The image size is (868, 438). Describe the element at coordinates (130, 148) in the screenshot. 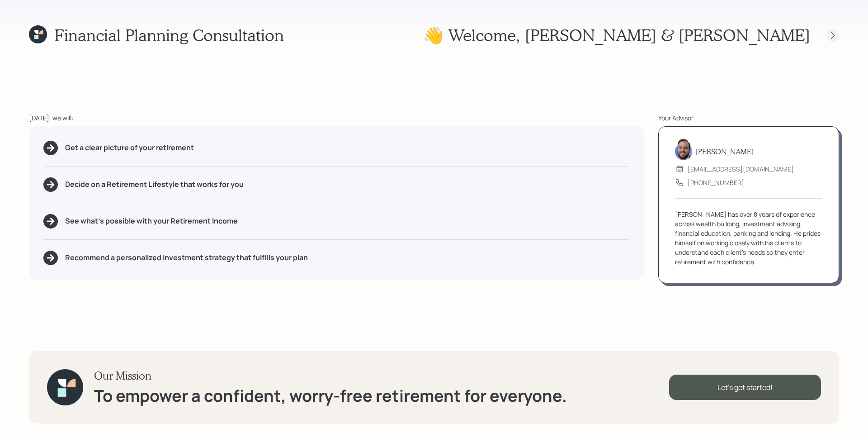

I see `h5: Get a clear picture of your retirement` at that location.